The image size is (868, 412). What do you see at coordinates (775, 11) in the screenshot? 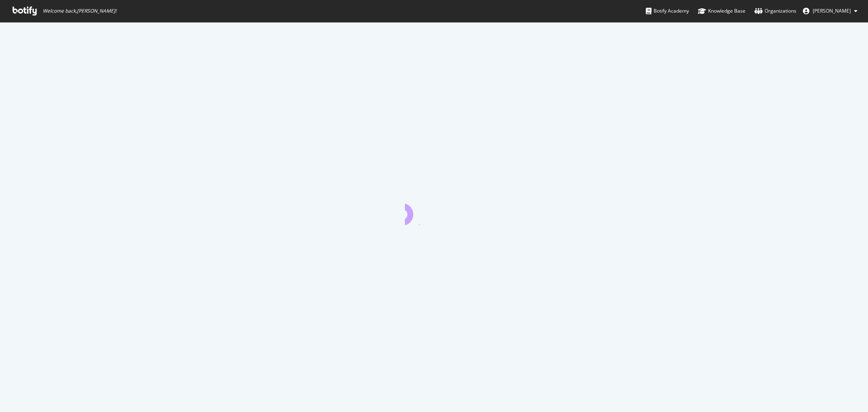
I see `div: Organizations` at bounding box center [775, 11].